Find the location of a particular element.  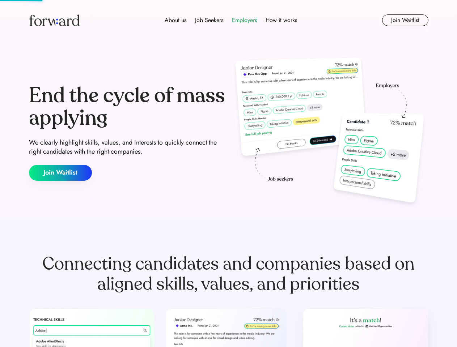

img: Forward logo is located at coordinates (54, 20).